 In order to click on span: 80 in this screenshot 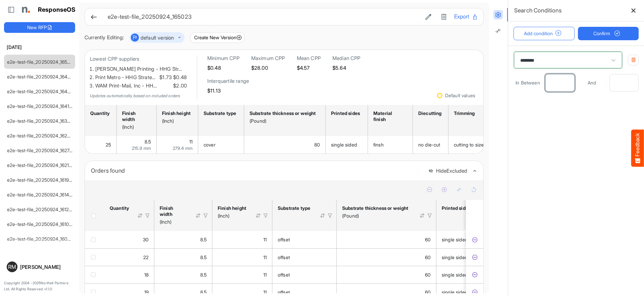, I will do `click(317, 145)`.